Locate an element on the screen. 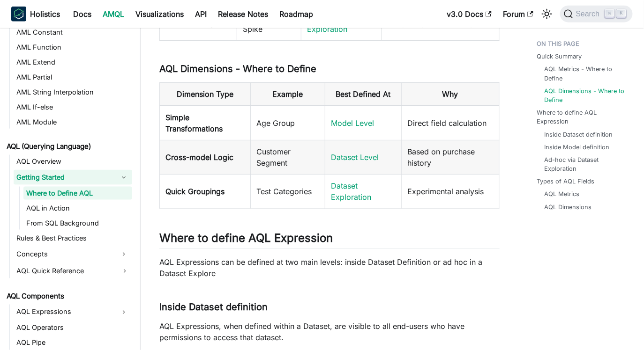 Image resolution: width=644 pixels, height=350 pixels. a: AQL Dimensions - Where to Define is located at coordinates (585, 95).